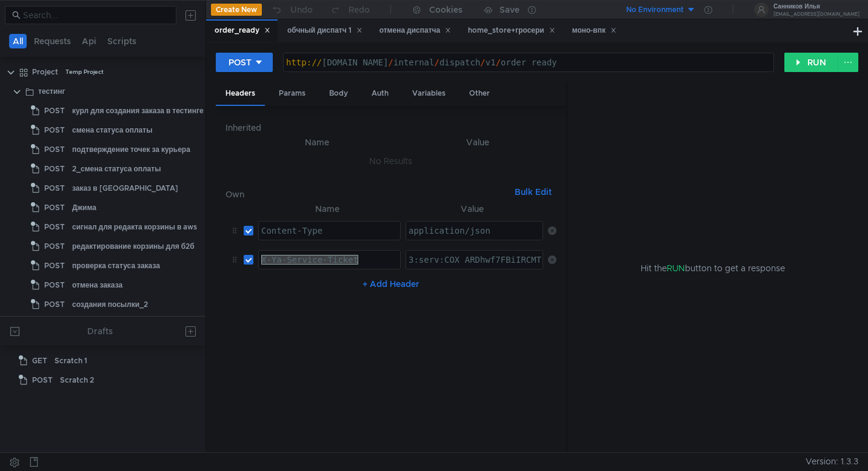 This screenshot has width=868, height=471. I want to click on div: отмена заказа, so click(97, 285).